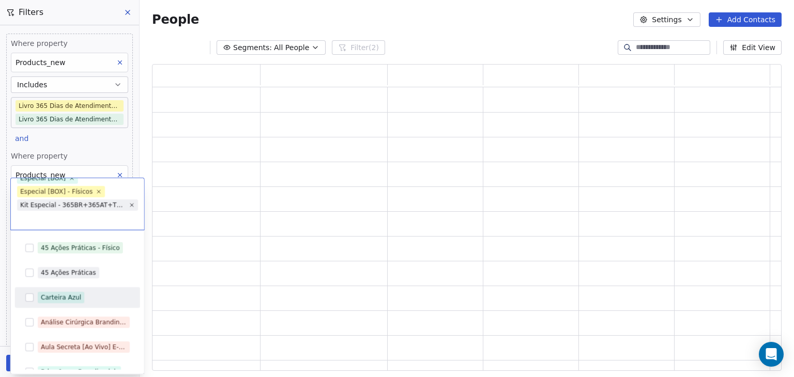 The image size is (794, 377). I want to click on div: Kit Especial - 365BR+365AT+TSPP+CSH, so click(73, 205).